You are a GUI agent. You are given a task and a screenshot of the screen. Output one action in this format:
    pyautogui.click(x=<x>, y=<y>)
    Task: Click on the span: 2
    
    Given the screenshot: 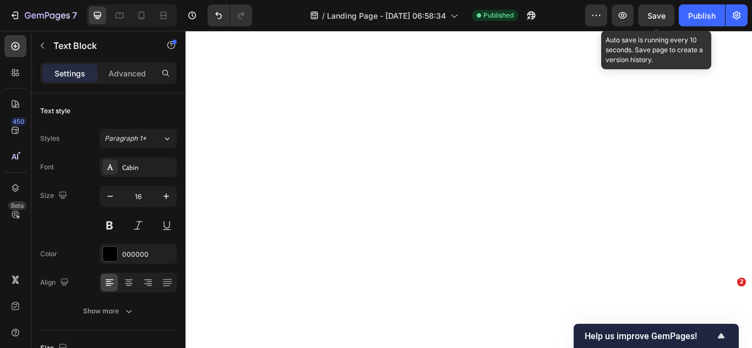 What is the action you would take?
    pyautogui.click(x=741, y=282)
    